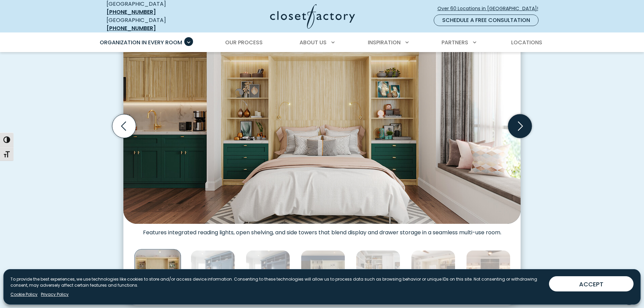 The height and width of the screenshot is (308, 644). I want to click on span: Inspiration, so click(384, 42).